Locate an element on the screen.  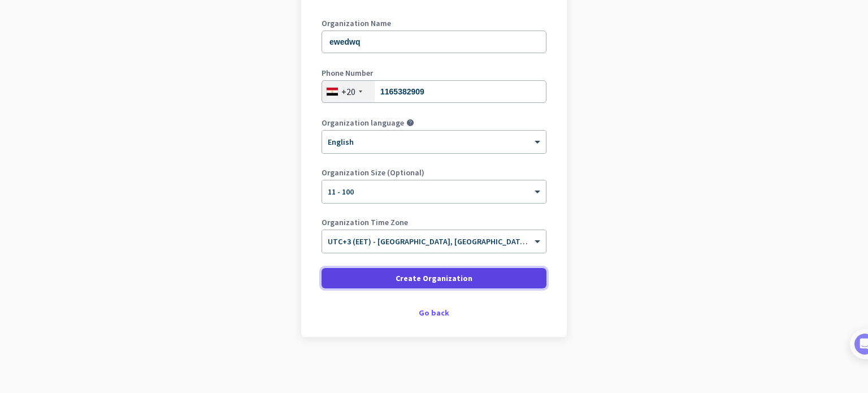
div: Go back is located at coordinates (434, 312).